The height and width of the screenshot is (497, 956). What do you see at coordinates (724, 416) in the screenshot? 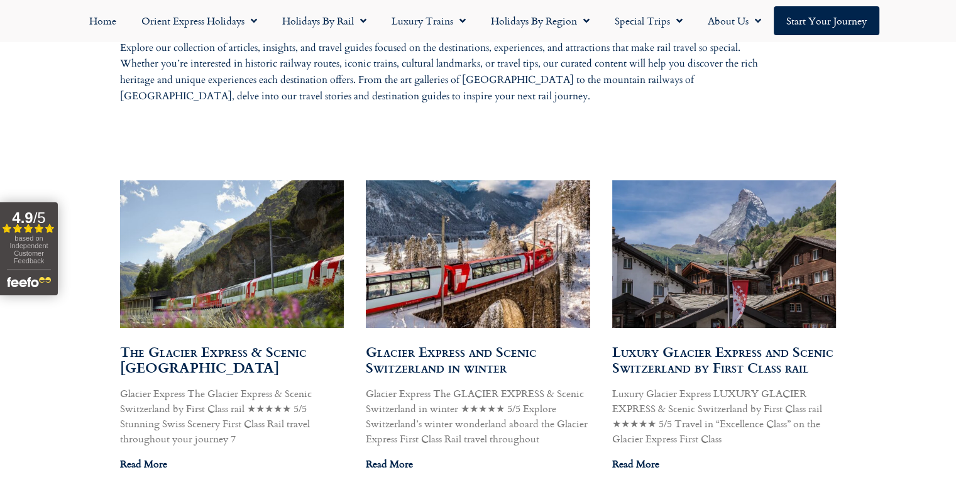
I see `p: Luxury Glacier Express LUXURY GLACIER EXPRESS & Scenic Switzerland by First Class rail ★★★★★ 5/5 ...` at bounding box center [724, 416].